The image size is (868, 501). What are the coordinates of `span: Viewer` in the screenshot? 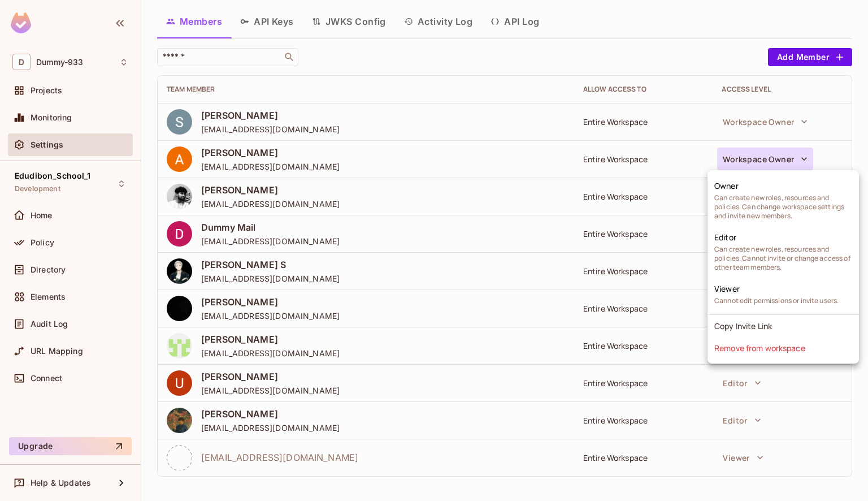 It's located at (727, 288).